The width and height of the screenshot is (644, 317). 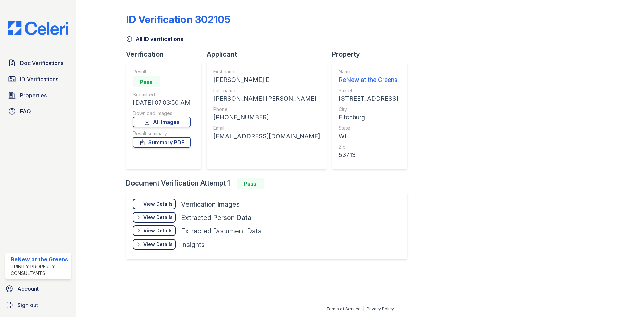 I want to click on a: Privacy Policy, so click(x=380, y=308).